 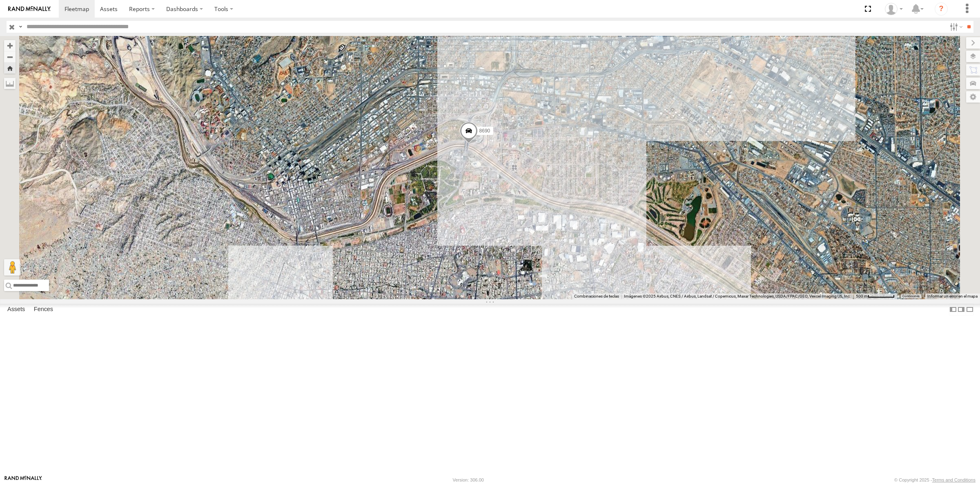 What do you see at coordinates (597, 296) in the screenshot?
I see `button: Combinaciones de teclas` at bounding box center [597, 296].